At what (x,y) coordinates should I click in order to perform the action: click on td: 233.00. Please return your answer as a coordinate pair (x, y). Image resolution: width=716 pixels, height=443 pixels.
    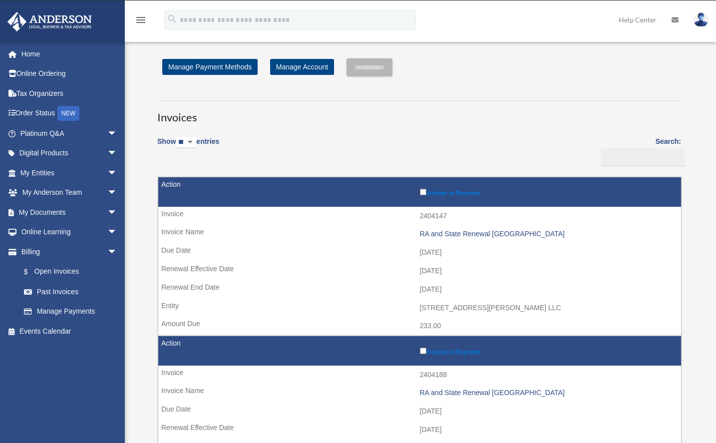
    Looking at the image, I should click on (419, 326).